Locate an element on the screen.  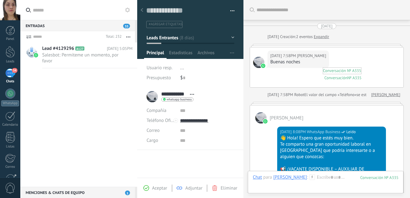
span: Robot is located at coordinates (299, 95).